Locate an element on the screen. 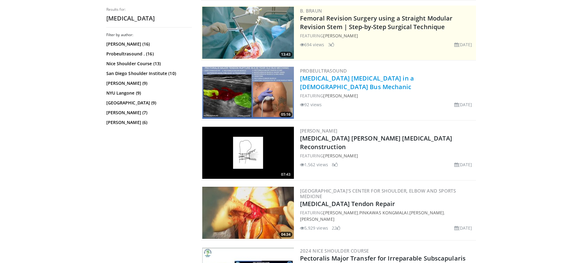 The image size is (582, 263). span: 13:43 is located at coordinates (286, 54).